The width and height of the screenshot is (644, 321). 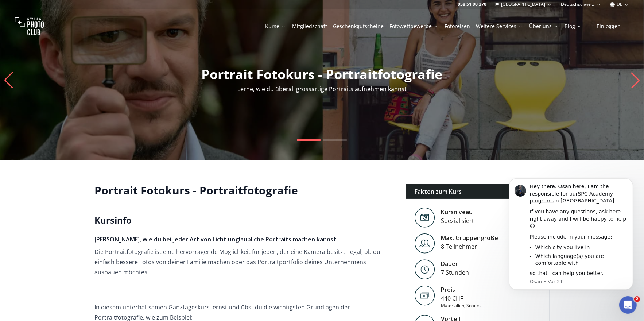 I want to click on p: Die Portraitfotografie ist eine hervorragende Möglichkeit für jeden, der eine Kamera besitzt - eg..., so click(x=244, y=262).